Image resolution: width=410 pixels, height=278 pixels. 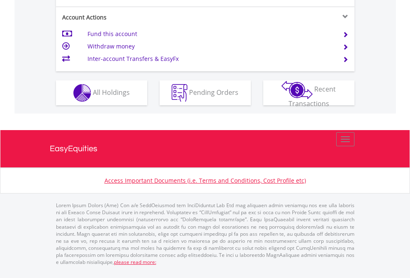 What do you see at coordinates (205, 180) in the screenshot?
I see `a: Access Important Documents (i.e. Terms and Conditions, Cost Profile etc)` at bounding box center [205, 180].